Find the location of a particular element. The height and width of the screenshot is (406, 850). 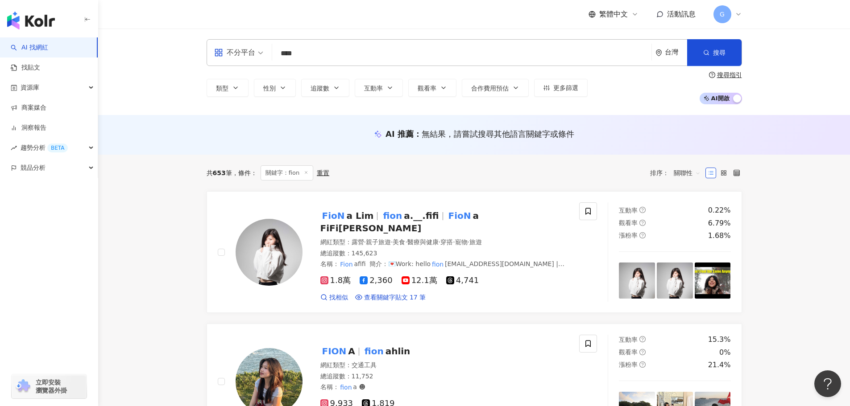

span: 條件 ： is located at coordinates (245, 173).